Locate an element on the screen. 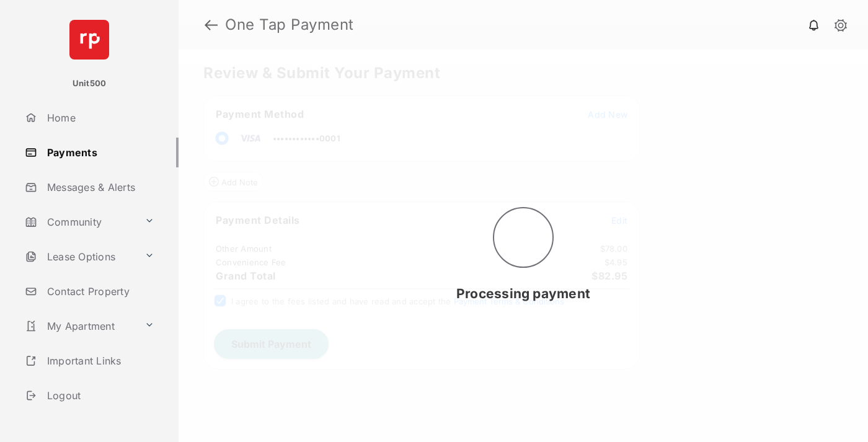  a: Community is located at coordinates (79, 222).